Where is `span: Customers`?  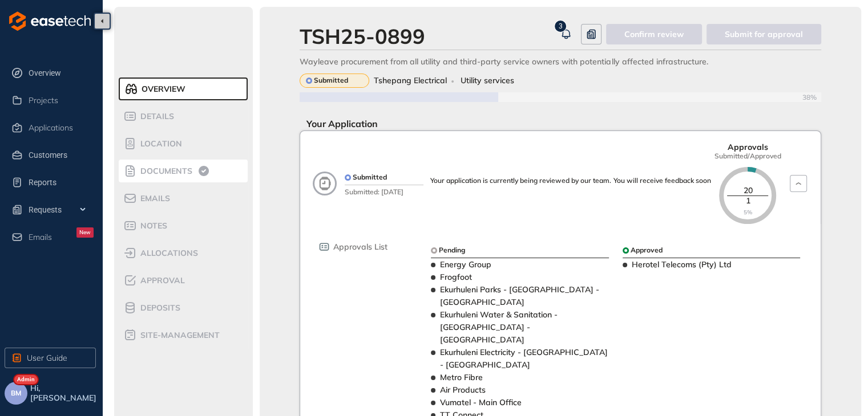 span: Customers is located at coordinates (61, 155).